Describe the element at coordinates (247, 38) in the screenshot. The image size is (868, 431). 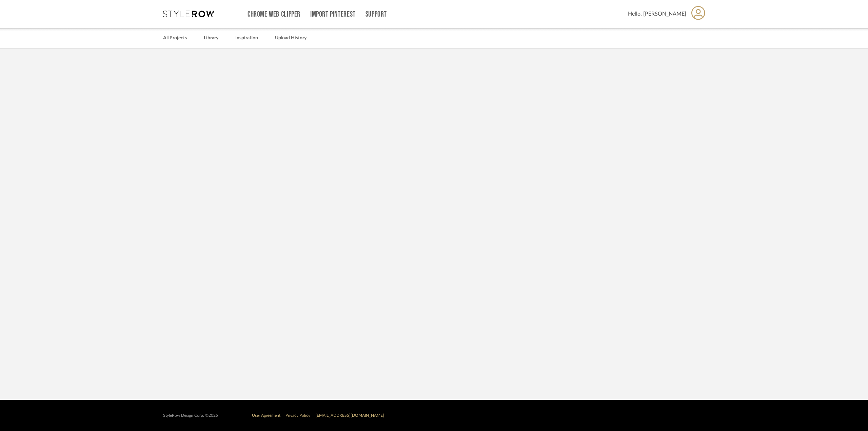
I see `a: Inspiration` at that location.